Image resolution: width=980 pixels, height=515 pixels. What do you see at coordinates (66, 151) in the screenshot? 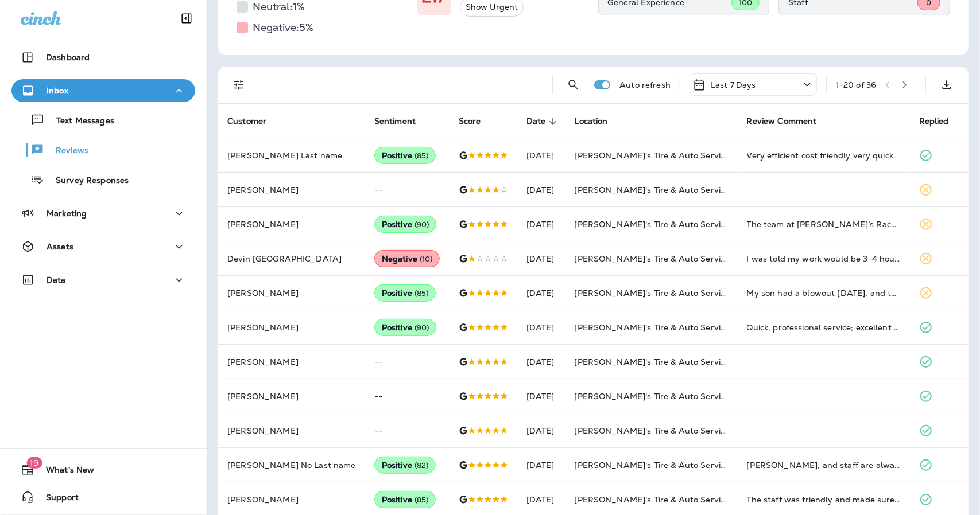
I see `p: Reviews` at bounding box center [66, 151].